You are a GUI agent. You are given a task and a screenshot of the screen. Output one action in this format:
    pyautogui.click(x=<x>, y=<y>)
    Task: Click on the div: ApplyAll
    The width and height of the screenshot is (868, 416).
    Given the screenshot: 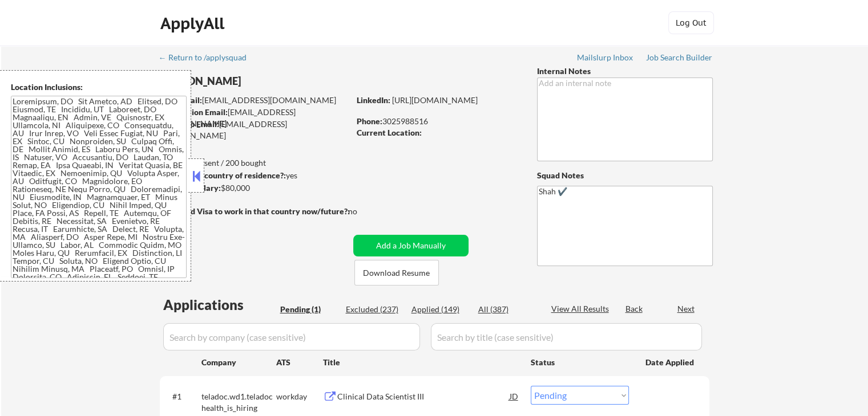 What is the action you would take?
    pyautogui.click(x=194, y=23)
    